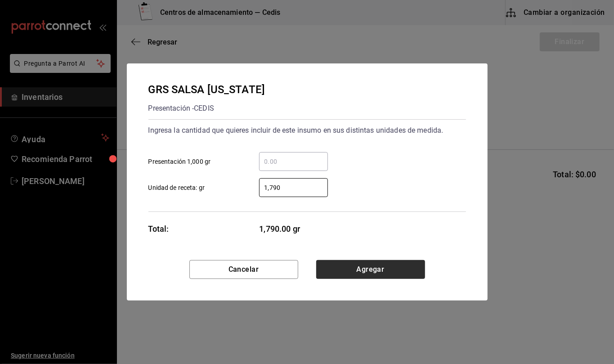  I want to click on button: Agregar, so click(371, 269).